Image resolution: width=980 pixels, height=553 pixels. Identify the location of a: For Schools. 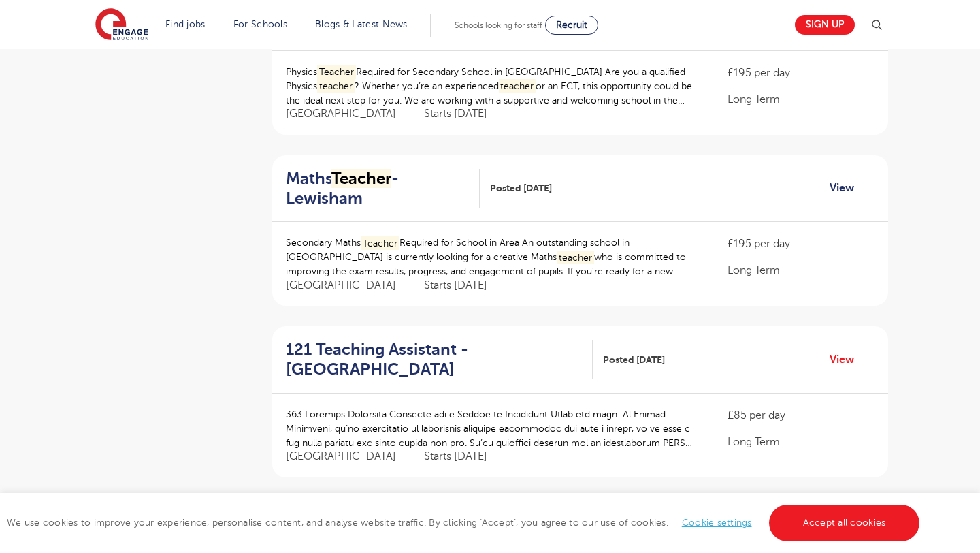
(260, 24).